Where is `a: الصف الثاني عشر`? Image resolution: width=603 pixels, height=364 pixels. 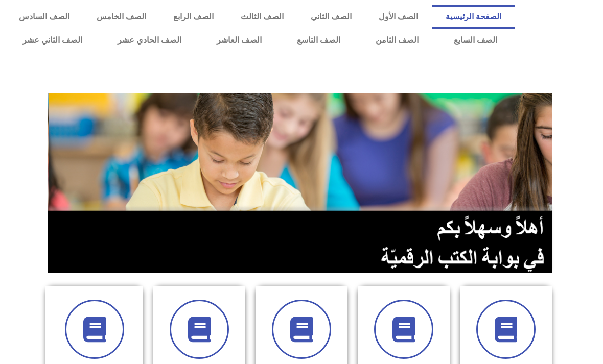 a: الصف الثاني عشر is located at coordinates (53, 40).